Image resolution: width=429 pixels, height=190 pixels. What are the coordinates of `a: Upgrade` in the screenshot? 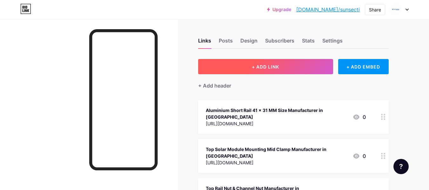 It's located at (279, 10).